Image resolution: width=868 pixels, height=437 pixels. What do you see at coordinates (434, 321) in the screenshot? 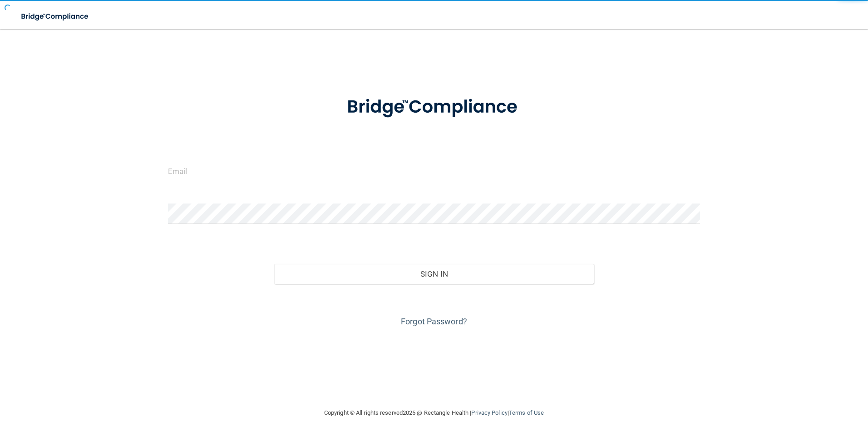
I see `a: Forgot Password?` at bounding box center [434, 321].